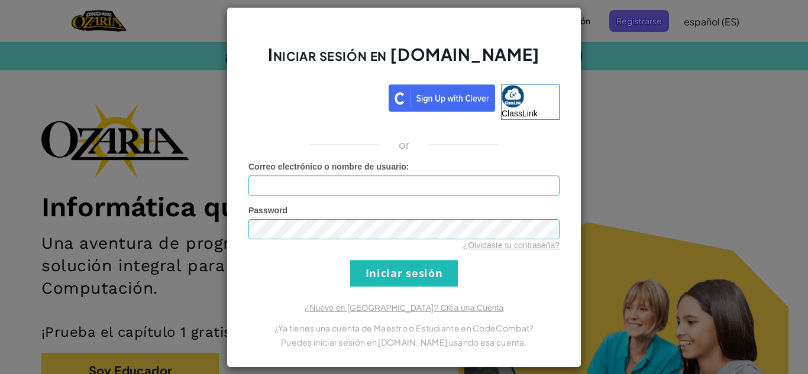 The height and width of the screenshot is (374, 808). I want to click on img: classlink-logo-small.png, so click(513, 96).